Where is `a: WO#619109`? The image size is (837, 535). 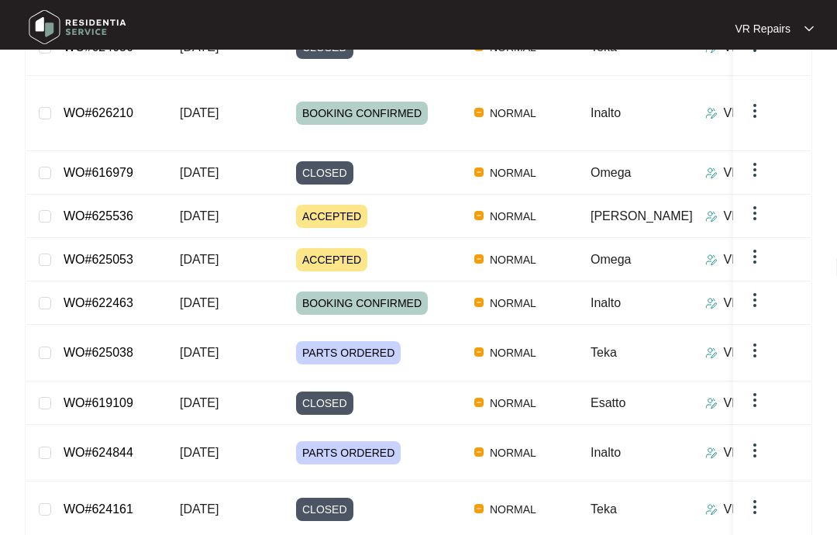 a: WO#619109 is located at coordinates (98, 402).